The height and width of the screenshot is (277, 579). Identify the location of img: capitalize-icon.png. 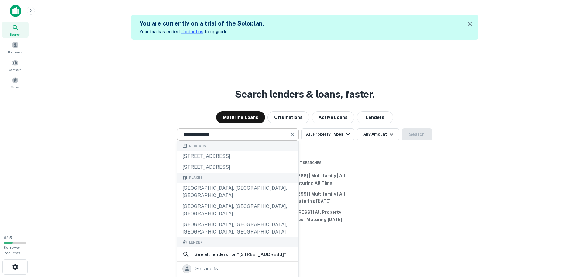
(15, 11).